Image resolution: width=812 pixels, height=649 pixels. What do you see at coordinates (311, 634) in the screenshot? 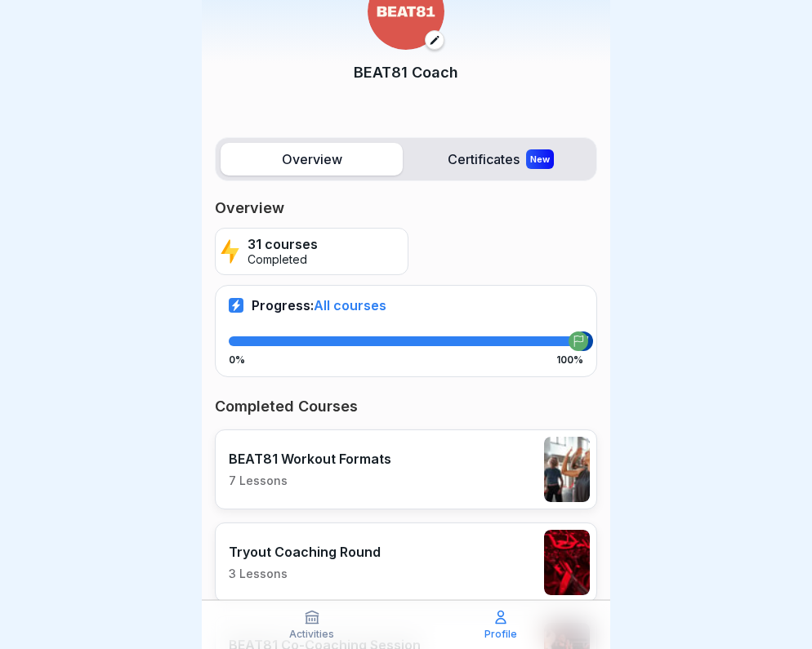
I see `p: Activities` at bounding box center [311, 634].